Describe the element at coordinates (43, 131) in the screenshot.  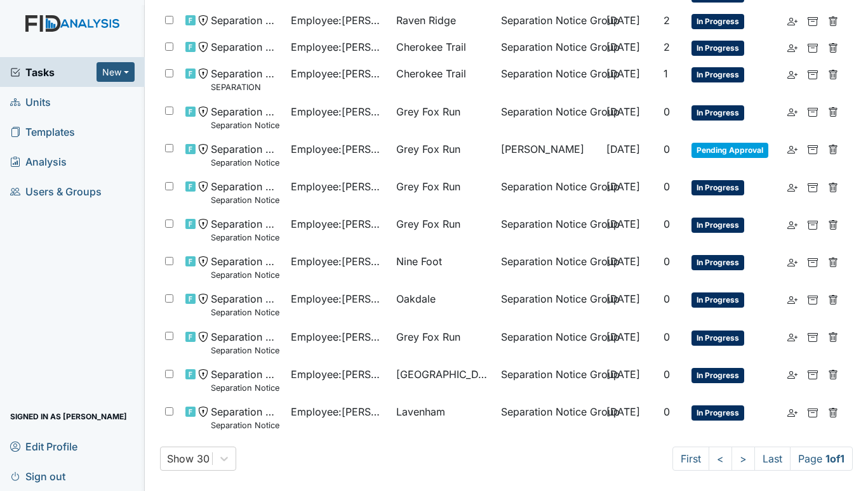
I see `span: Templates` at that location.